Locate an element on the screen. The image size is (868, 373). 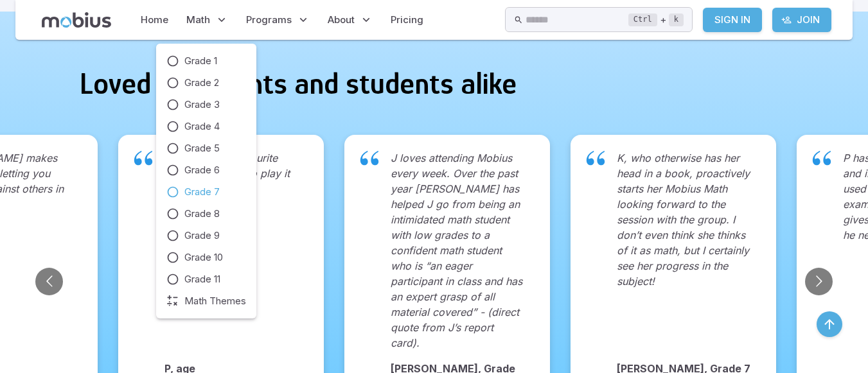
a: Grade 1 is located at coordinates (206, 61).